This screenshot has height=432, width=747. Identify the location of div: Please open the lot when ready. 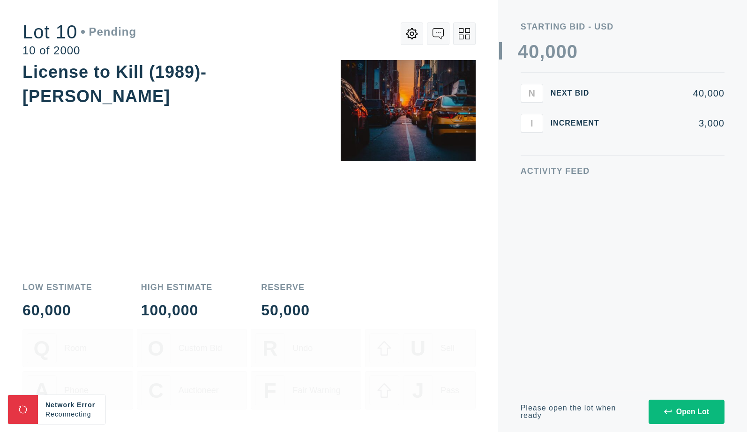
(579, 412).